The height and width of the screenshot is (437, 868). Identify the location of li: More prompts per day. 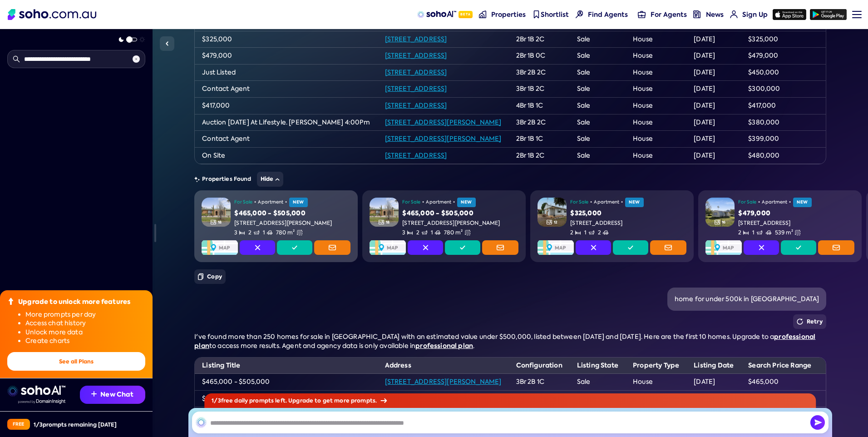
(86, 315).